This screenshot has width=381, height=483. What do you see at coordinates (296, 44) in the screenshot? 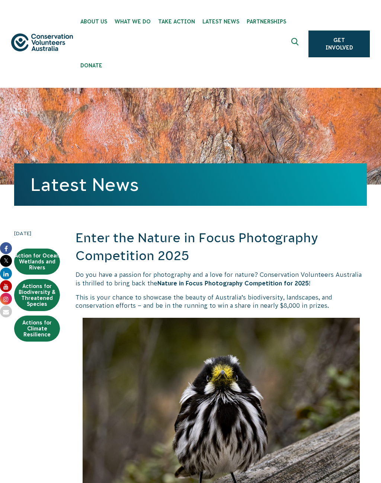
I see `button: Expand search box Close search box` at bounding box center [296, 44].